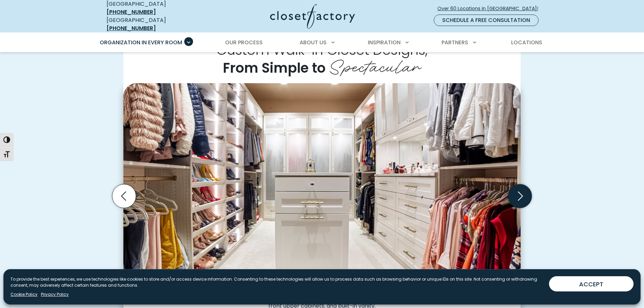 Image resolution: width=644 pixels, height=308 pixels. I want to click on img: Closet Factory Logo, so click(312, 16).